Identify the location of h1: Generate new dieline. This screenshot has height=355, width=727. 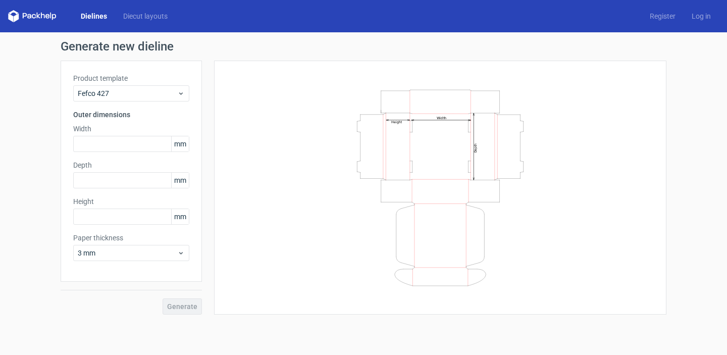
(364, 46).